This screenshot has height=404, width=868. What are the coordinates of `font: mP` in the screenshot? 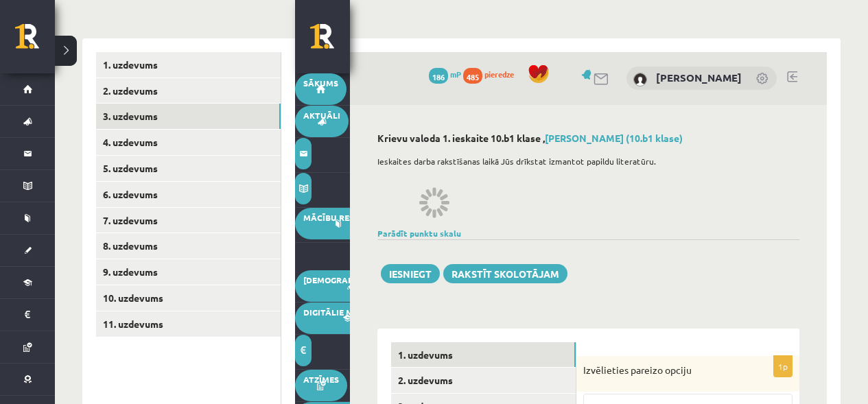 It's located at (456, 74).